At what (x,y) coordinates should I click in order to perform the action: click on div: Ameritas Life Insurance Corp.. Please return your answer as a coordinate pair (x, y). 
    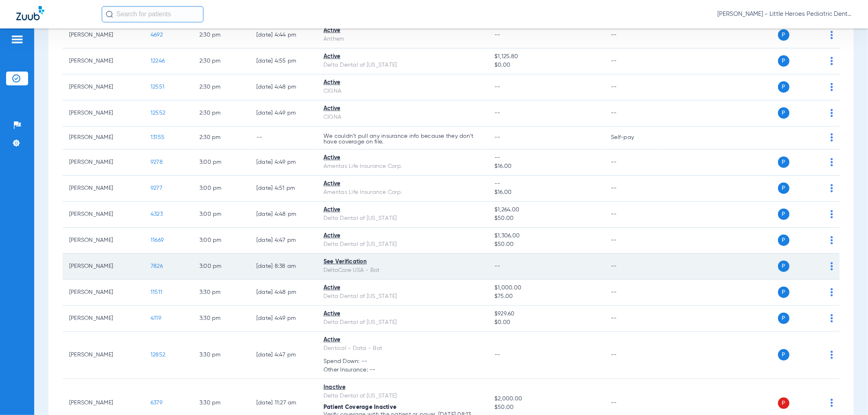
    Looking at the image, I should click on (402, 167).